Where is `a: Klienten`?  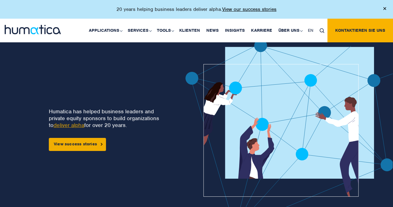 a: Klienten is located at coordinates (189, 30).